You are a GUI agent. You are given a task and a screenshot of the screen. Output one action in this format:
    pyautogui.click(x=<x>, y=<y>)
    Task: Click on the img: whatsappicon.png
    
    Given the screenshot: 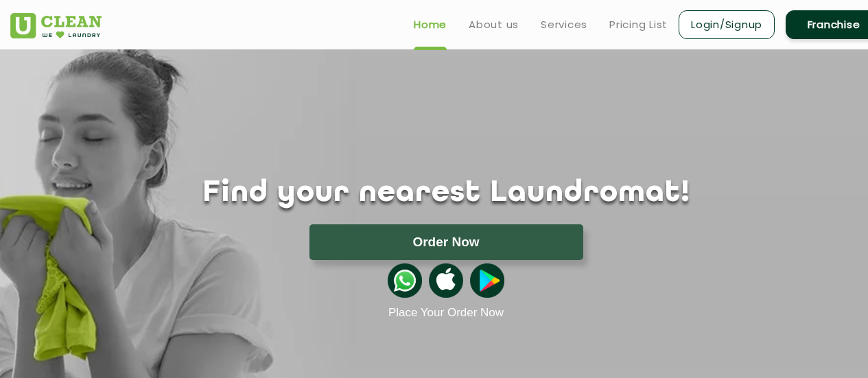 What is the action you would take?
    pyautogui.click(x=405, y=280)
    